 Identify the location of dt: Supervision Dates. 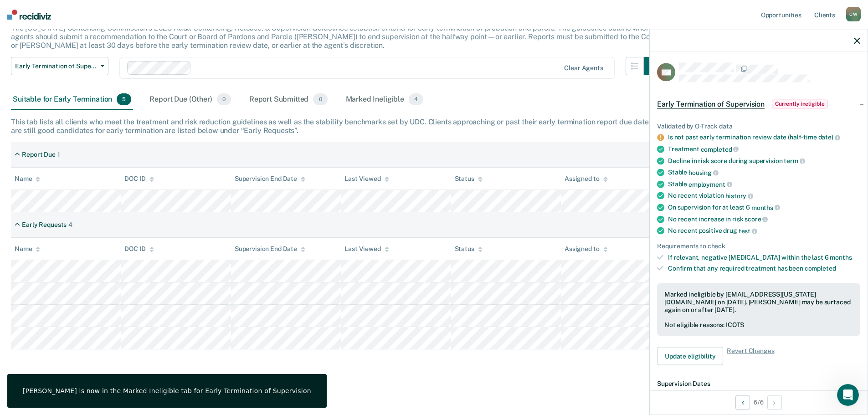
(759, 384).